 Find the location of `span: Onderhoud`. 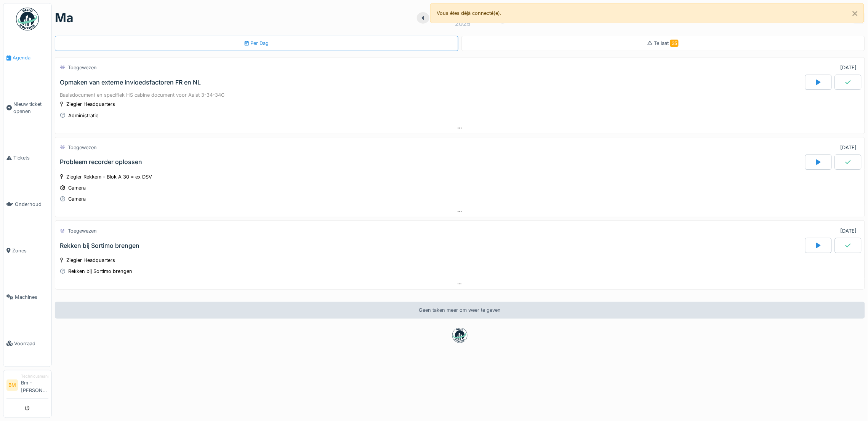

span: Onderhoud is located at coordinates (31, 204).